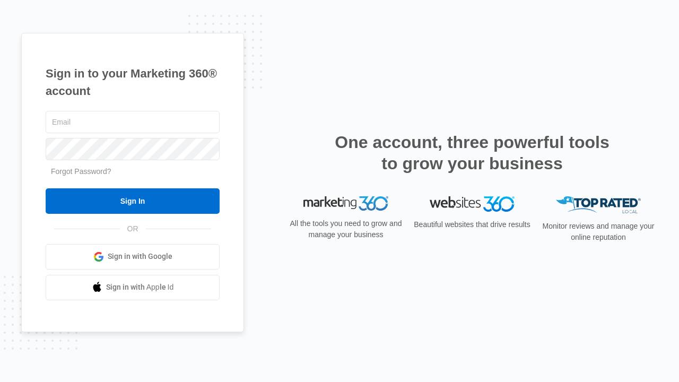  What do you see at coordinates (599, 232) in the screenshot?
I see `p: Monitor reviews and manage your online reputation` at bounding box center [599, 232].